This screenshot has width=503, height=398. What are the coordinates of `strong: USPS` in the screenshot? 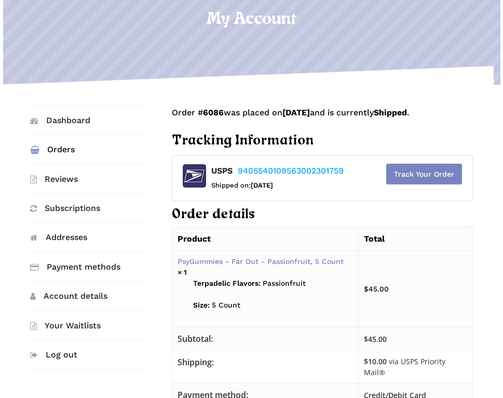 It's located at (222, 170).